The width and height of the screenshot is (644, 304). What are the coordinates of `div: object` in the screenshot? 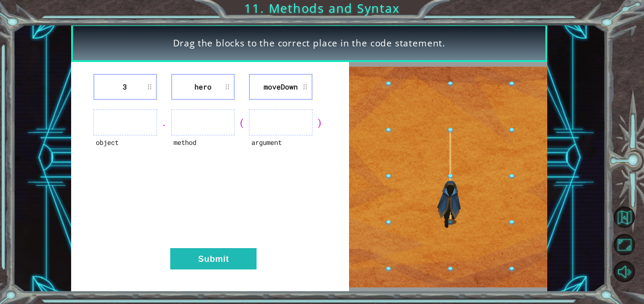 It's located at (125, 148).